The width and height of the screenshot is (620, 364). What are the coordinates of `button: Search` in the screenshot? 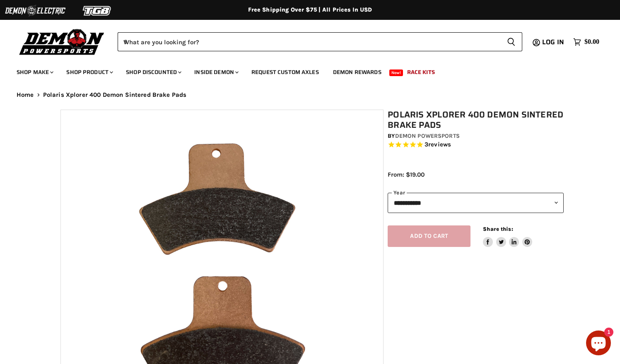 It's located at (511, 42).